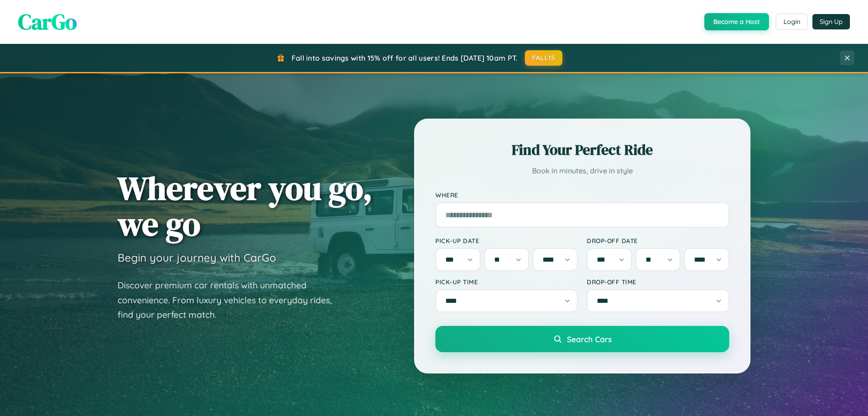 The height and width of the screenshot is (416, 868). I want to click on h2: Find Your Perfect Ride, so click(582, 150).